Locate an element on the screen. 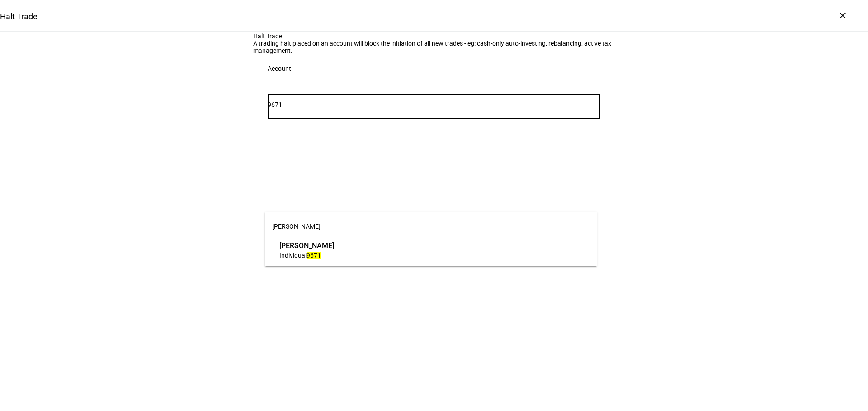 This screenshot has height=411, width=868. input: Number is located at coordinates (434, 105).